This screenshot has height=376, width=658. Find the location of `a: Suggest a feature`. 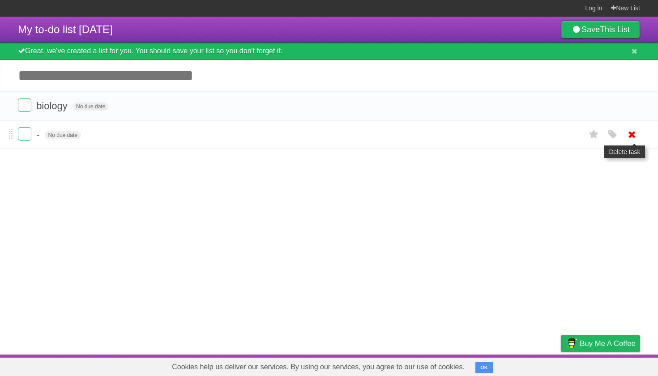

a: Suggest a feature is located at coordinates (611, 365).